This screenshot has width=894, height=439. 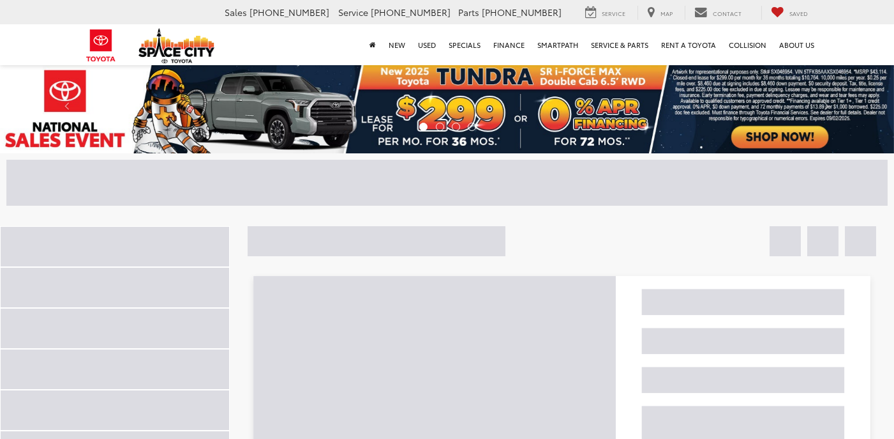 What do you see at coordinates (790, 13) in the screenshot?
I see `a: My Saved Vehicles` at bounding box center [790, 13].